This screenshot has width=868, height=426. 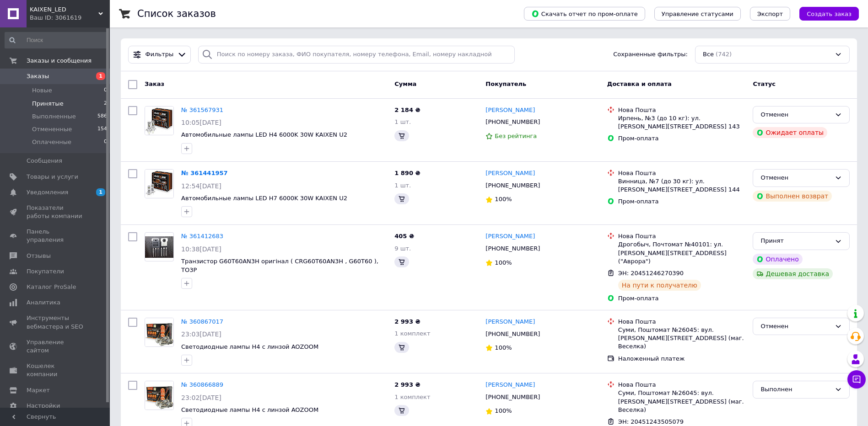 I want to click on span: Заказы, so click(x=37, y=76).